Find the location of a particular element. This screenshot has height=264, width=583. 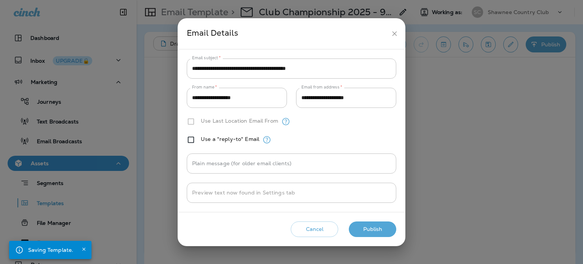

label: Use Last Location Email From is located at coordinates (240, 121).